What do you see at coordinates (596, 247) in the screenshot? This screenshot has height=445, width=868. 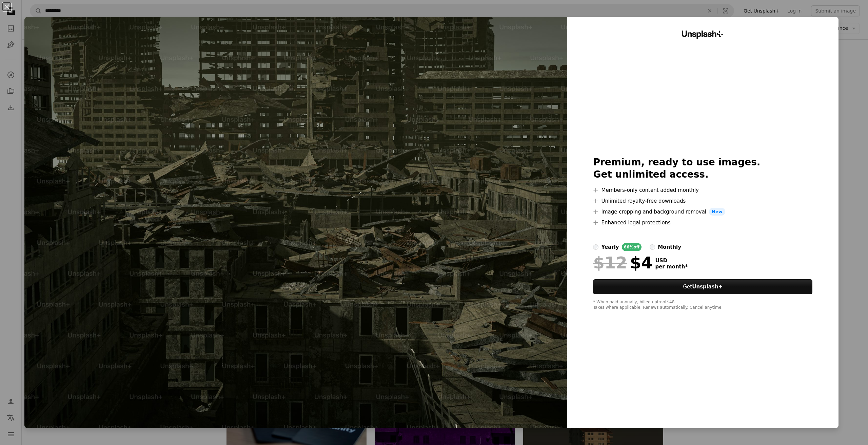 I see `input: yearly66%off` at bounding box center [596, 247].